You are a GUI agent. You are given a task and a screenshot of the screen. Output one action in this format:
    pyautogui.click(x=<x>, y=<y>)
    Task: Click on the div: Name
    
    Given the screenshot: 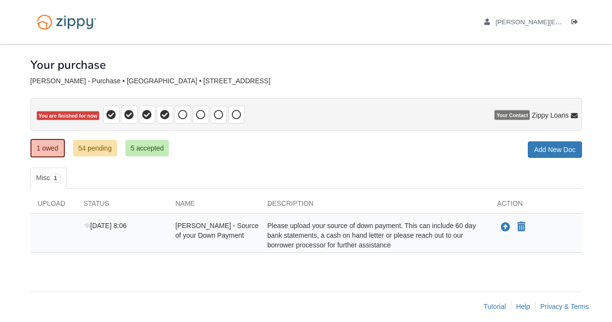 What is the action you would take?
    pyautogui.click(x=214, y=206)
    